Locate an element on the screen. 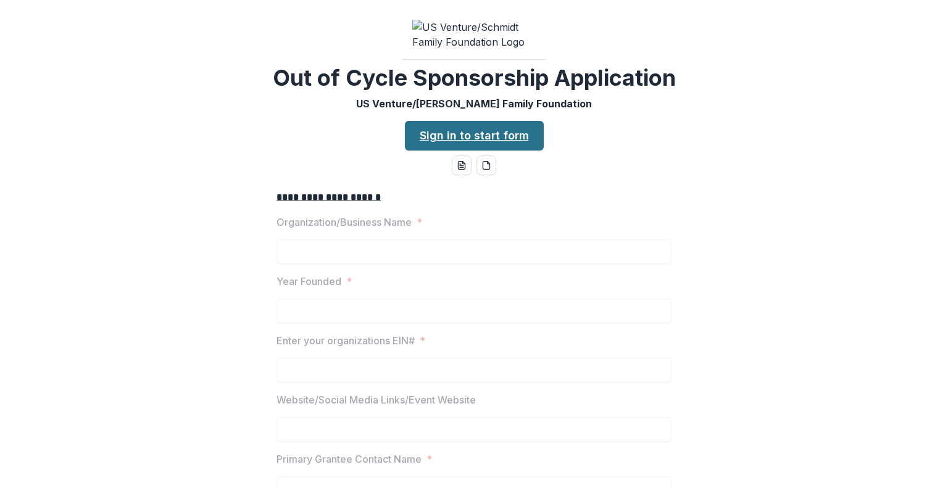  p: Year Founded is located at coordinates (309, 282).